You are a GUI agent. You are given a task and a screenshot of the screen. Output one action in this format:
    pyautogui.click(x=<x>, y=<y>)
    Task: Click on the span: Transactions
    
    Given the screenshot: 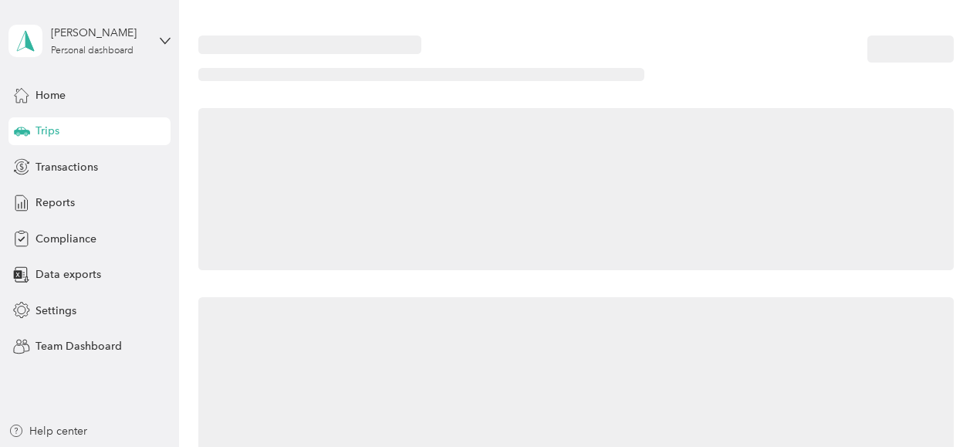 What is the action you would take?
    pyautogui.click(x=67, y=166)
    